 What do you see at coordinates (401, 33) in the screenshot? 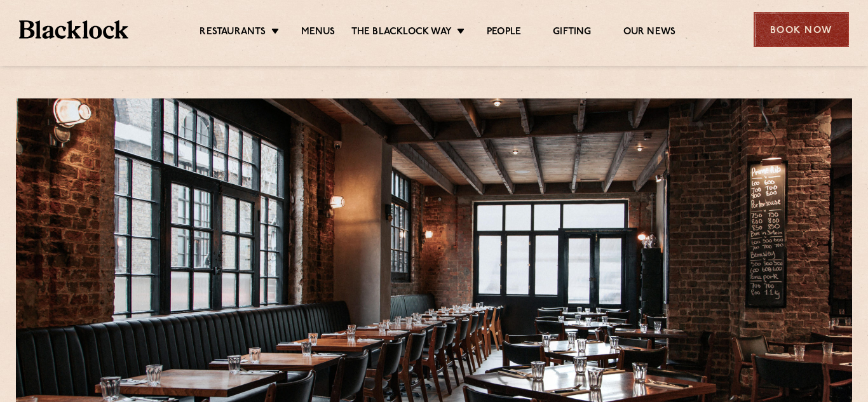
I see `a: The Blacklock Way` at bounding box center [401, 33].